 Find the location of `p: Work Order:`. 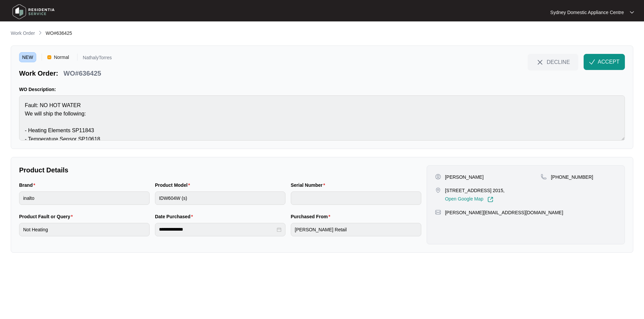

p: Work Order: is located at coordinates (39, 73).